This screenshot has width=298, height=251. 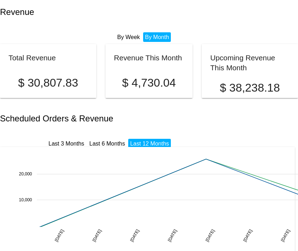 I want to click on h2: Revenue This Month, so click(x=148, y=57).